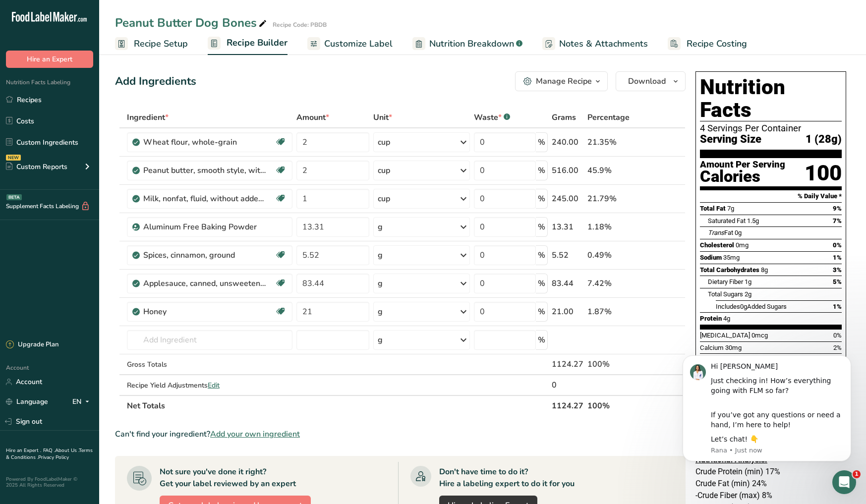 This screenshot has width=866, height=504. What do you see at coordinates (613, 199) in the screenshot?
I see `div: 21.79%` at bounding box center [613, 199].